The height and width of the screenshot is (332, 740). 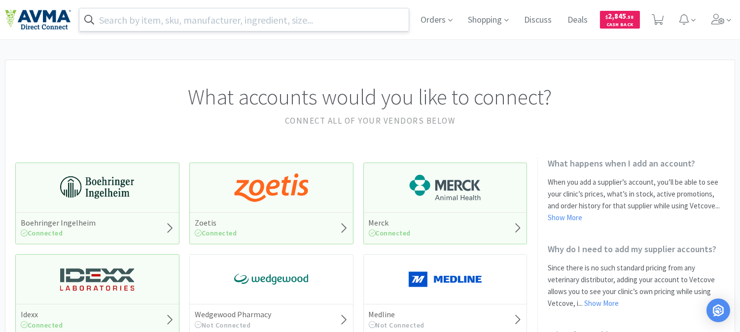 What do you see at coordinates (42, 315) in the screenshot?
I see `h5: Idexx` at bounding box center [42, 315].